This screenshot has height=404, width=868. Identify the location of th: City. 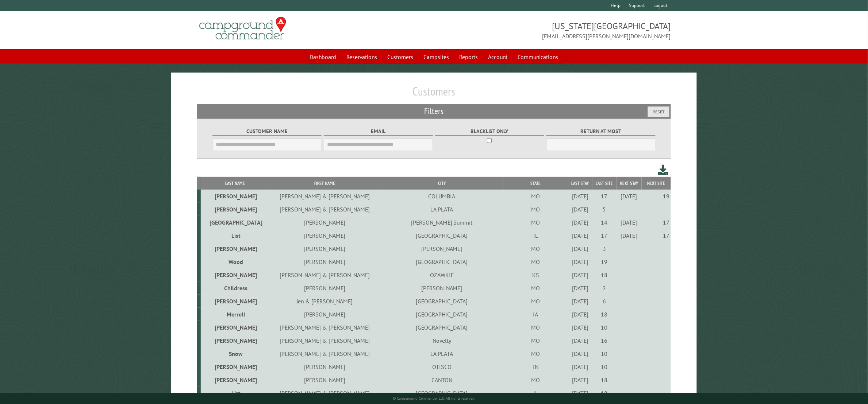
(442, 183).